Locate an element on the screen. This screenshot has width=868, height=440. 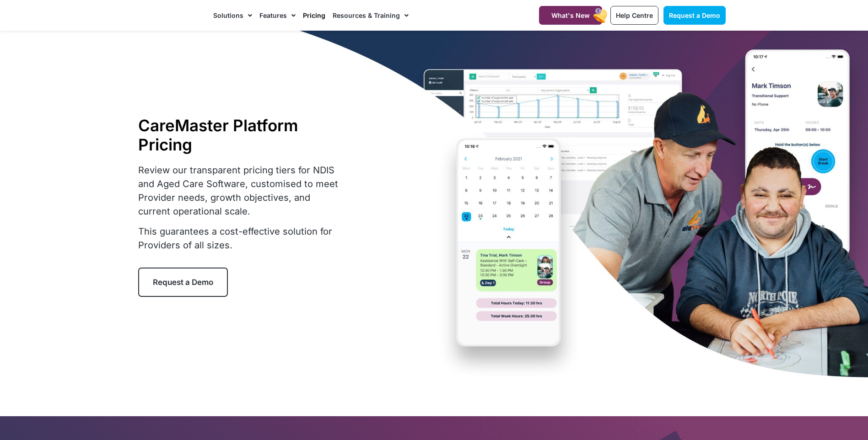
a: What's New is located at coordinates (570, 15).